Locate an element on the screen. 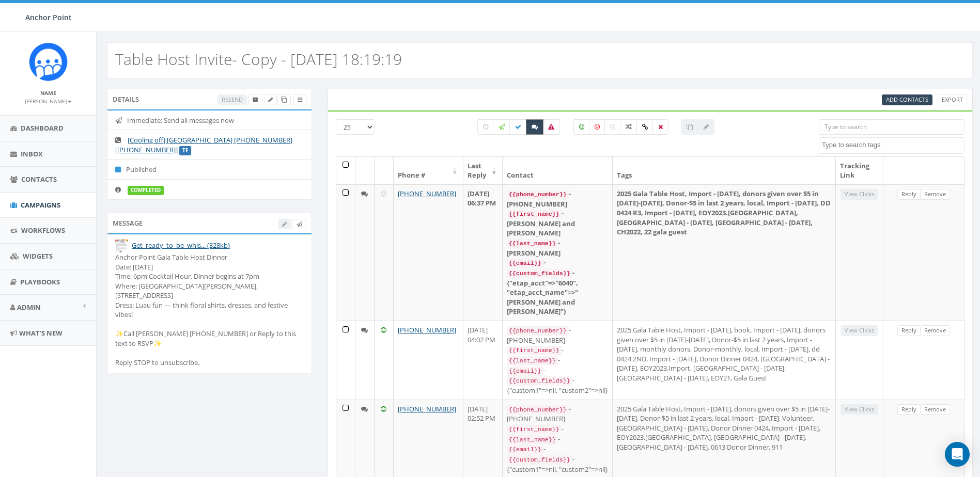 The height and width of the screenshot is (477, 980). span: Contacts is located at coordinates (39, 179).